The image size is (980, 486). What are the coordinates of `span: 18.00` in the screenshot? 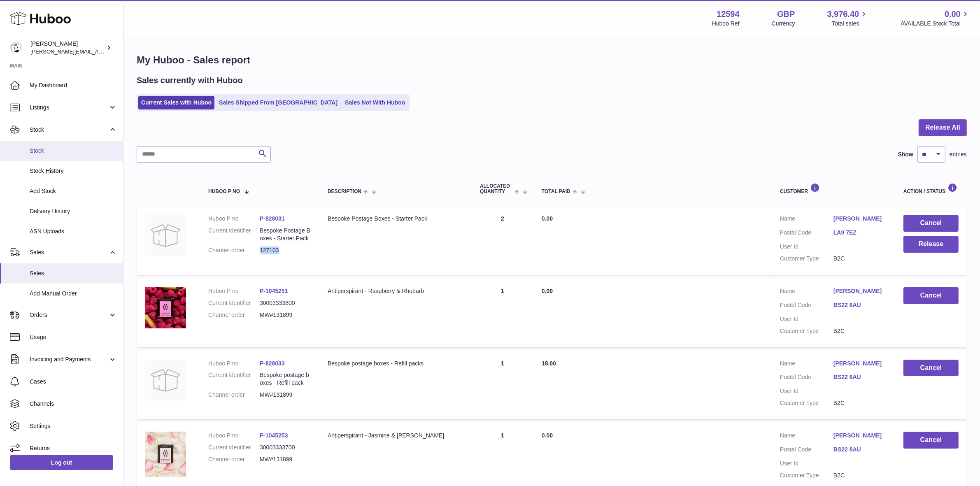 It's located at (549, 363).